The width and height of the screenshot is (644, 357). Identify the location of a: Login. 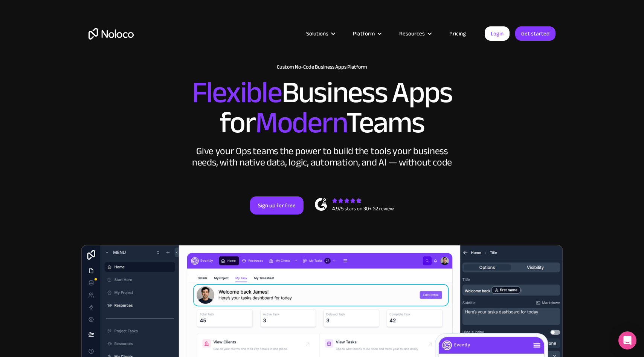
(497, 34).